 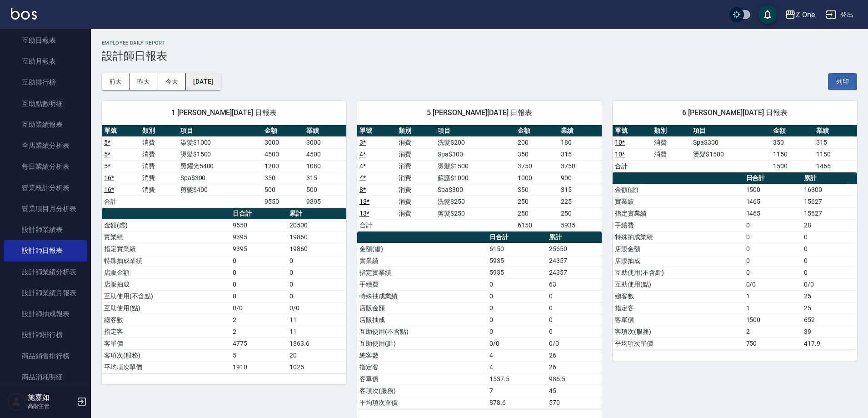 I want to click on td: 570, so click(x=574, y=402).